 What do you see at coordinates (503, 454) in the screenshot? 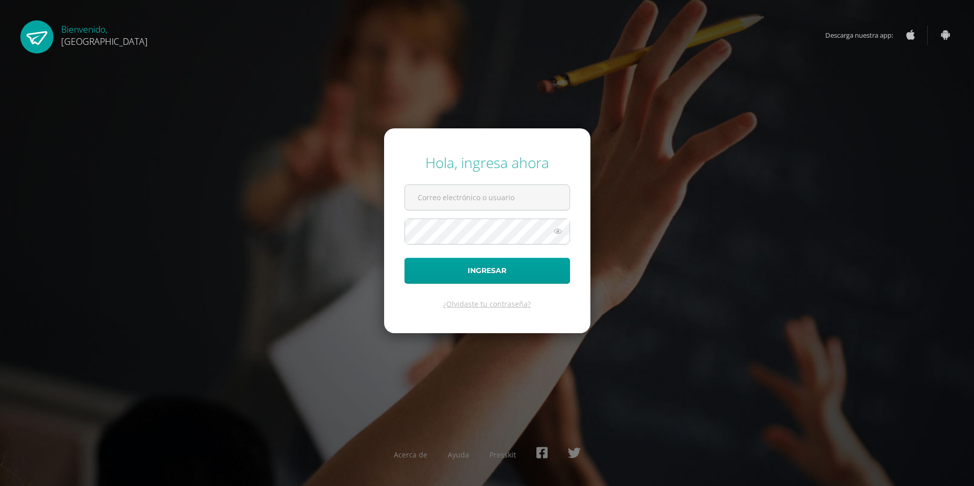
I see `a: Presskit` at bounding box center [503, 454].